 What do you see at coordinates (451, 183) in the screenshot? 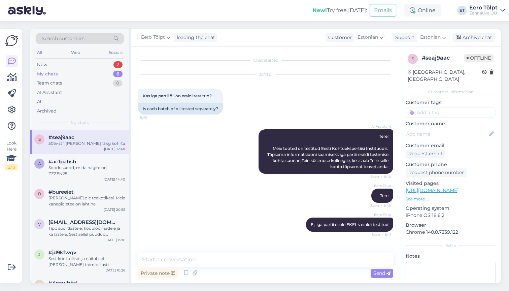
I see `p: Visited pages` at bounding box center [451, 183].